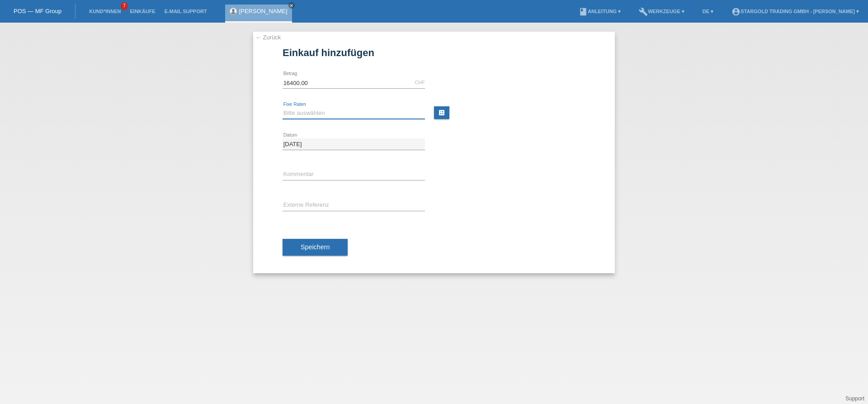 The image size is (868, 404). What do you see at coordinates (735, 12) in the screenshot?
I see `i: account_circle` at bounding box center [735, 12].